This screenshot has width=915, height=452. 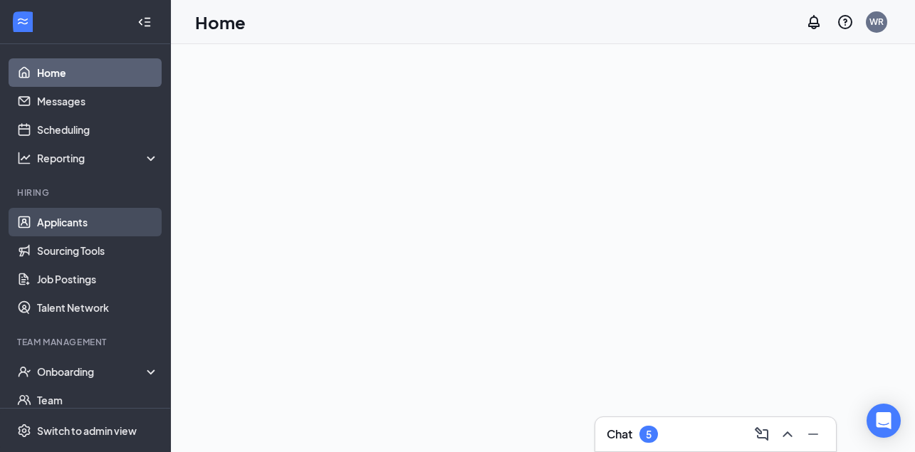 What do you see at coordinates (23, 21) in the screenshot?
I see `svg: WorkstreamLogo` at bounding box center [23, 21].